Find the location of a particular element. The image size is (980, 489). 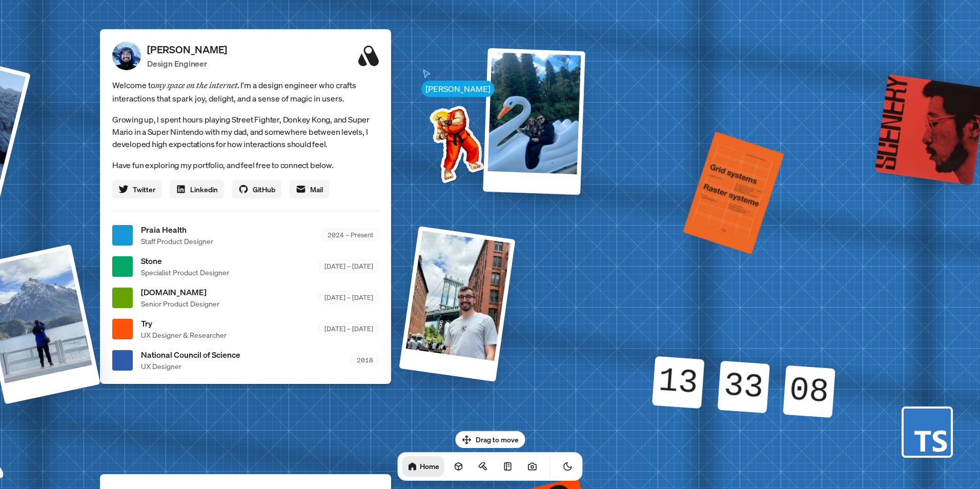

span: Stone is located at coordinates (185, 261).